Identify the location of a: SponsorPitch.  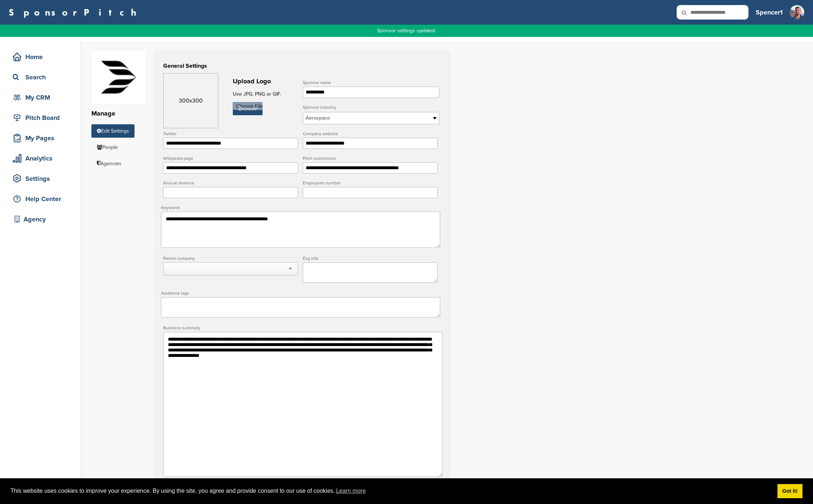
(75, 12).